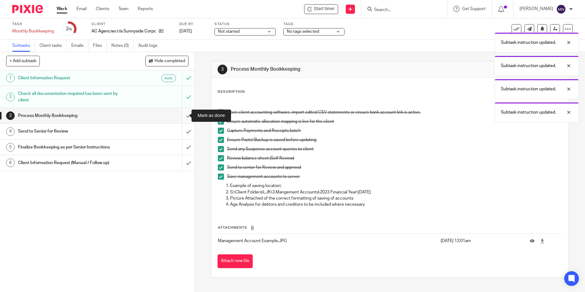 The image size is (585, 292). What do you see at coordinates (100, 46) in the screenshot?
I see `a: Files` at bounding box center [100, 46].